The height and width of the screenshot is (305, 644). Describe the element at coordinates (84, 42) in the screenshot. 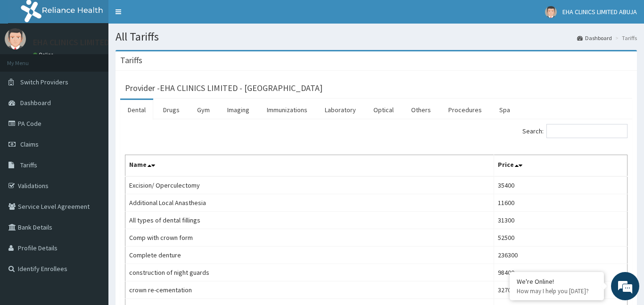

I see `p: EHA CLINICS LIMITED ABUJA` at that location.